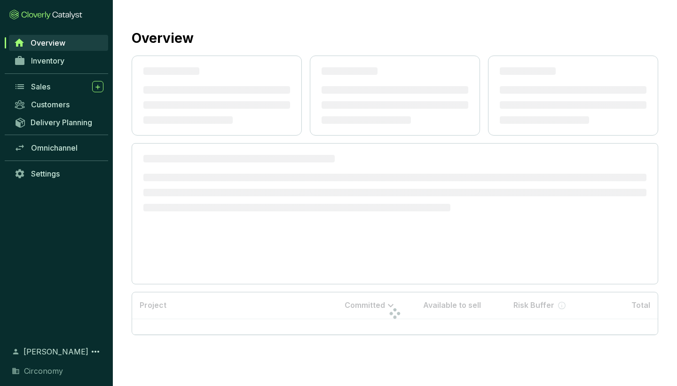 The image size is (677, 386). I want to click on span: Sales, so click(40, 87).